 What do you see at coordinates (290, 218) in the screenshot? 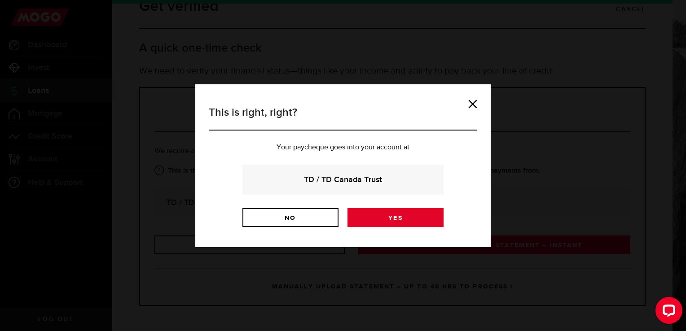
I see `a: No` at bounding box center [290, 218].